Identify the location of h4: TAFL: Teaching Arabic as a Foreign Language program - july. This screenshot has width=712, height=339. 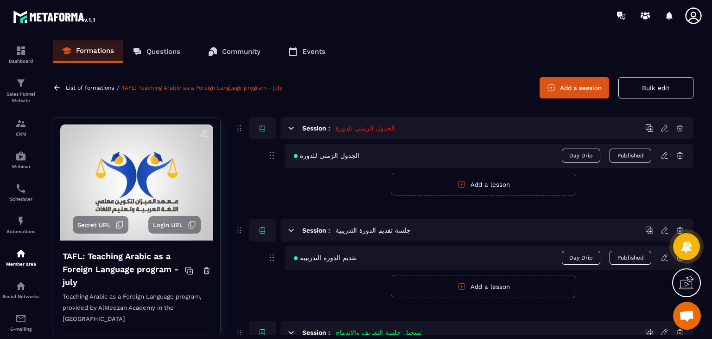
(124, 269).